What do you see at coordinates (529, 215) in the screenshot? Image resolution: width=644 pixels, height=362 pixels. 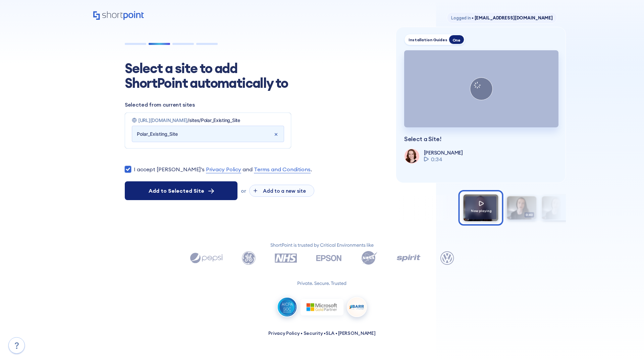 I see `span: 0:40` at bounding box center [529, 215].